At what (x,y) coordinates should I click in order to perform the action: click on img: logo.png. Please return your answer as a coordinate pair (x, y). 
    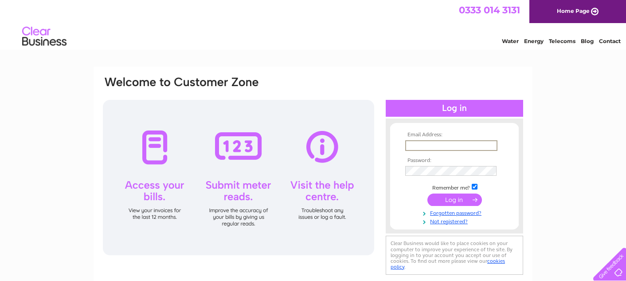
    Looking at the image, I should click on (44, 36).